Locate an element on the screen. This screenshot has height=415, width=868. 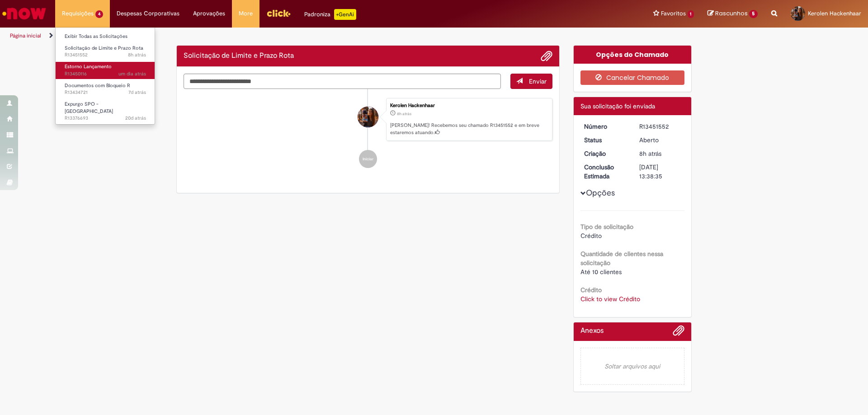
dt: Conclusão Estimada is located at coordinates (605, 171).